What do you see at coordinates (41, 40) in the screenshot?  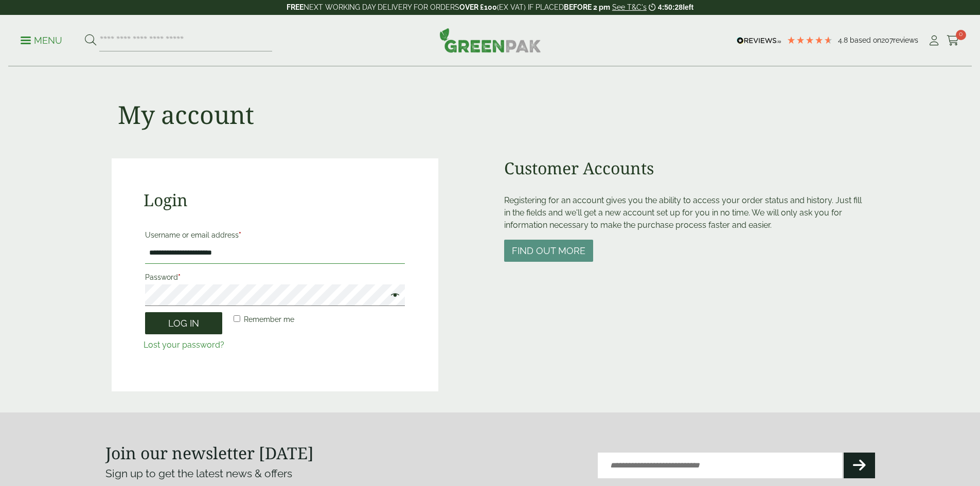 I see `p: Menu` at bounding box center [41, 40].